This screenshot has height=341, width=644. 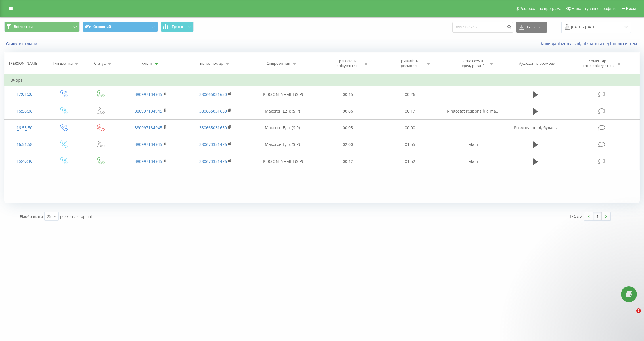 What do you see at coordinates (120, 27) in the screenshot?
I see `button: Основний` at bounding box center [120, 27].